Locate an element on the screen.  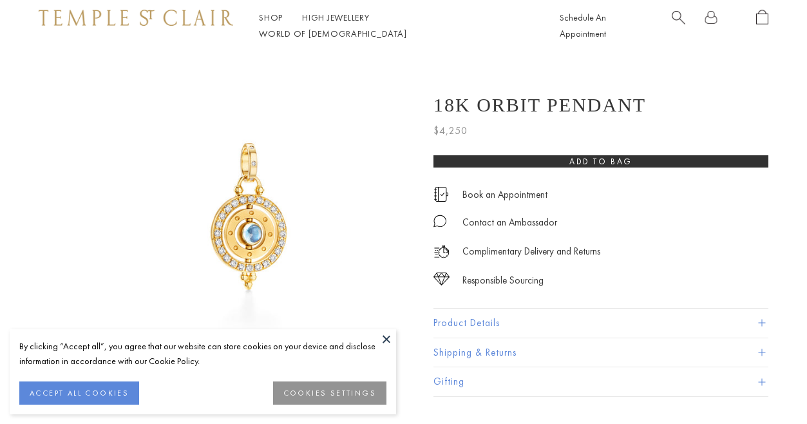
div: Responsible Sourcing is located at coordinates (503, 280).